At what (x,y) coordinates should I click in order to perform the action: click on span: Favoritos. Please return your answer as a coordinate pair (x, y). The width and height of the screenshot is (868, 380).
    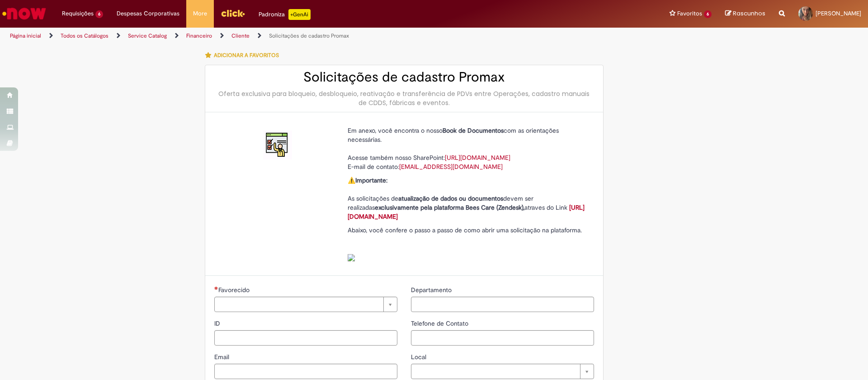
    Looking at the image, I should click on (690, 14).